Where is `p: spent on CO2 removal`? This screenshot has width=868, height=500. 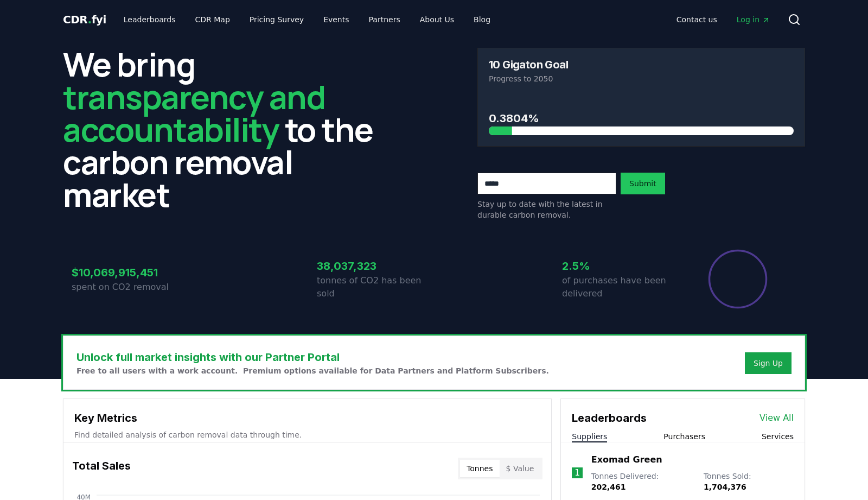
p: spent on CO2 removal is located at coordinates (131, 287).